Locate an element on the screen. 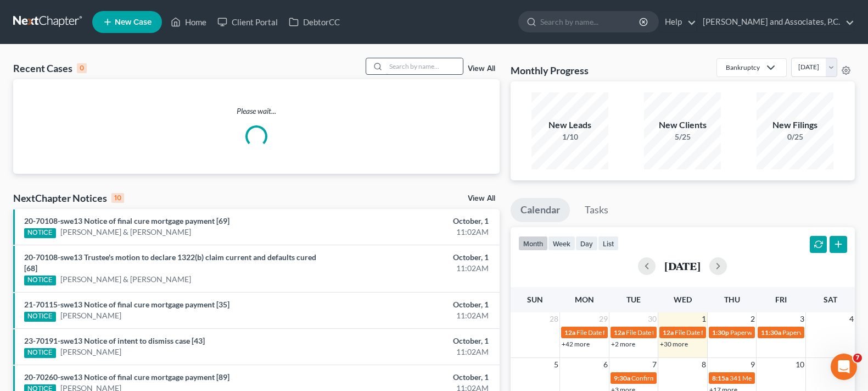 The height and width of the screenshot is (391, 868). a: Help is located at coordinates (677, 22).